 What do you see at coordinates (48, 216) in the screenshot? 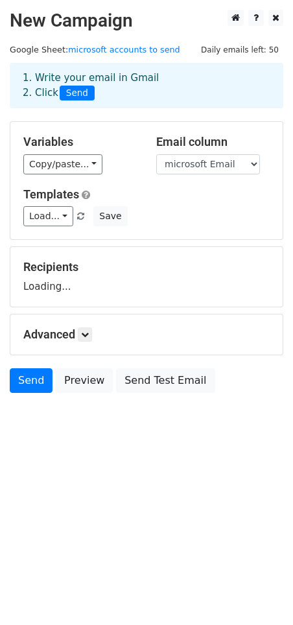
I see `a: Load...` at bounding box center [48, 216].